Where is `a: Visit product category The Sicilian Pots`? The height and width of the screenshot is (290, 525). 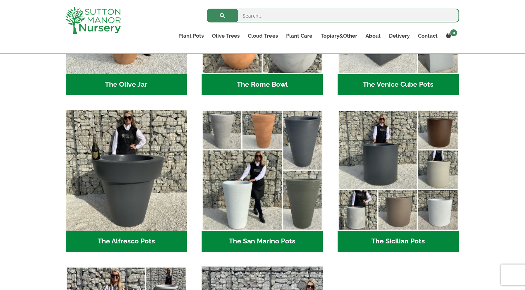
a: Visit product category The Sicilian Pots is located at coordinates (398, 181).